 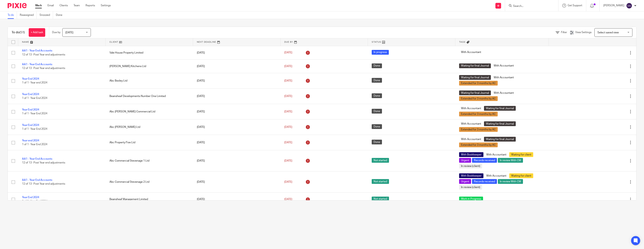 What do you see at coordinates (584, 32) in the screenshot?
I see `span: View Settings` at bounding box center [584, 32].